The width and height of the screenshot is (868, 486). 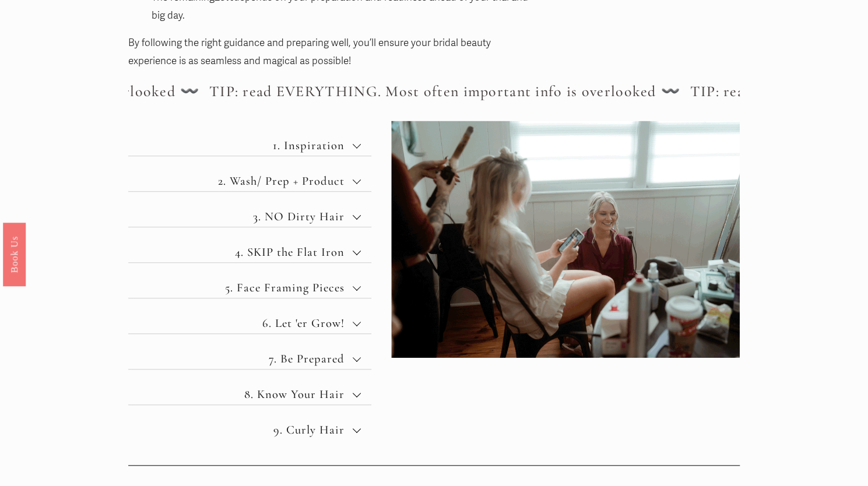 I want to click on span: 7. Be Prepared, so click(x=254, y=358).